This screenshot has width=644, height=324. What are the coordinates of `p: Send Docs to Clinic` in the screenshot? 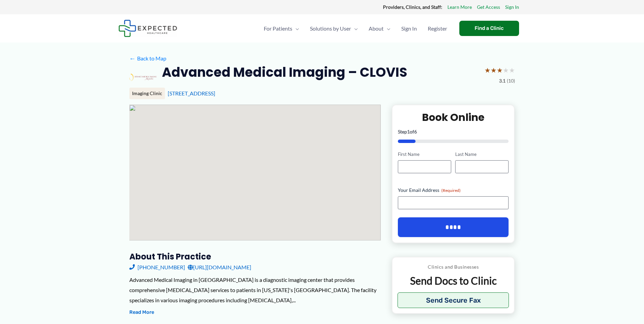 It's located at (453, 281).